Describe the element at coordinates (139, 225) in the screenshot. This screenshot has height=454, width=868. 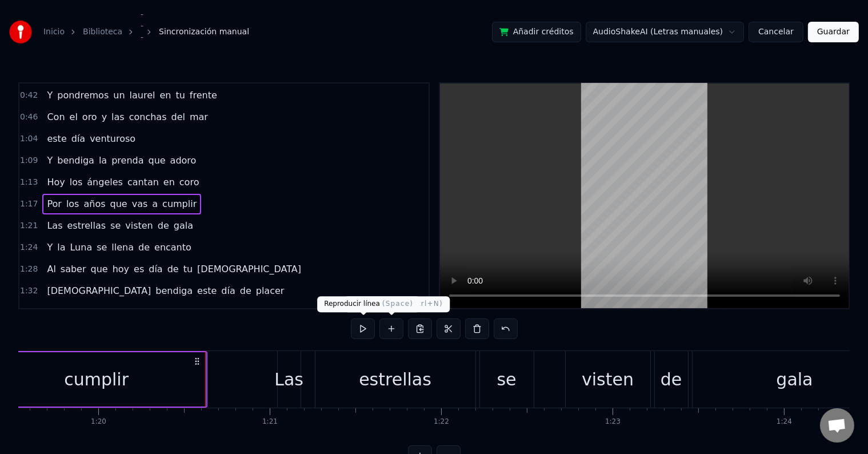
I see `span: visten` at that location.